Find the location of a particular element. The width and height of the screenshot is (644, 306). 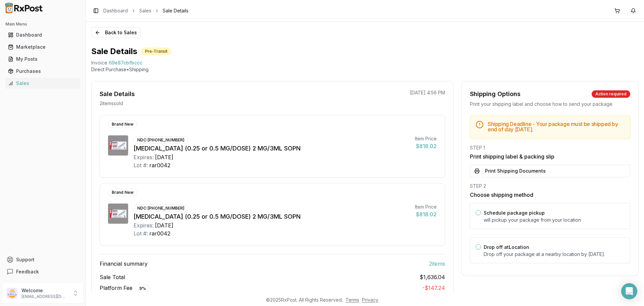

span: - $147.24 is located at coordinates (433, 288).